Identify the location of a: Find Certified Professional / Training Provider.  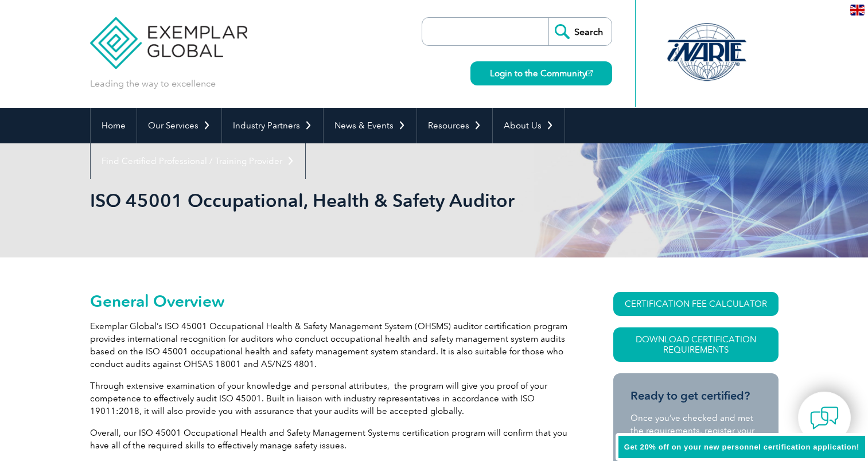
(198, 161).